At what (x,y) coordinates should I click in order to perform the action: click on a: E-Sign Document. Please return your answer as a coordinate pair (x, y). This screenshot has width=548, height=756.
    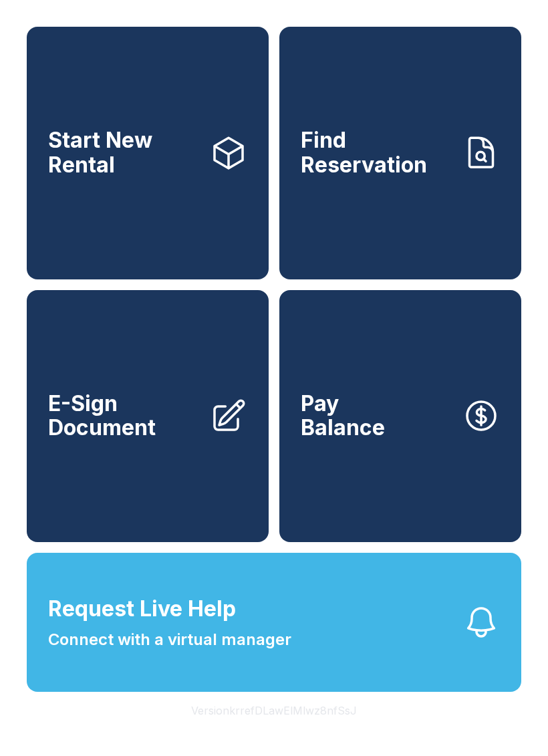
    Looking at the image, I should click on (148, 416).